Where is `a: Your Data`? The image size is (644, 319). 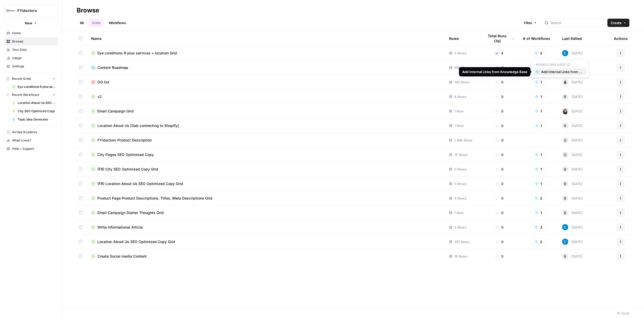 a: Your Data is located at coordinates (31, 49).